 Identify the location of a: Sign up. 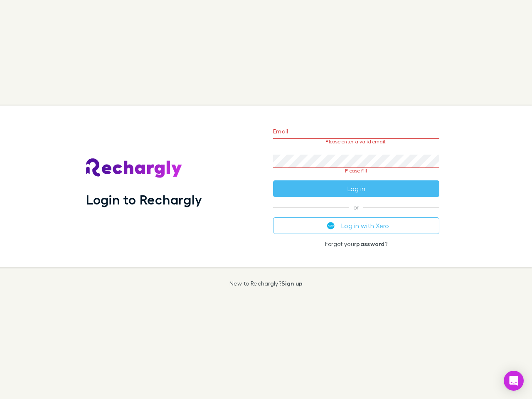
(292, 283).